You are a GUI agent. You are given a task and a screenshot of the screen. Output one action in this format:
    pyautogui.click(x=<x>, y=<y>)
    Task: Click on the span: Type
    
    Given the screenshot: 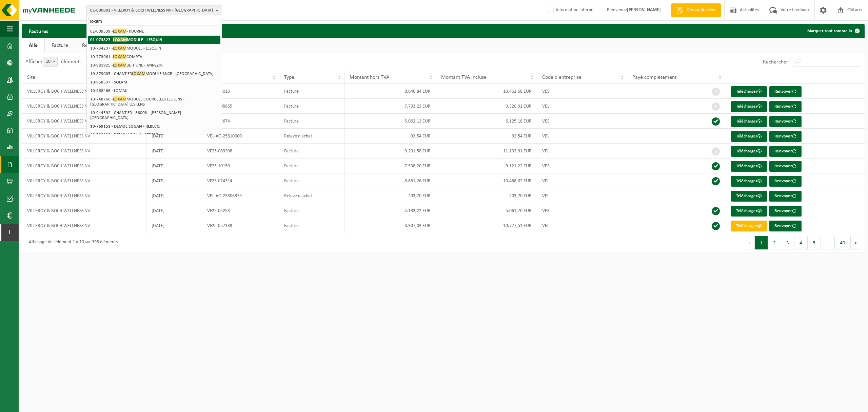 What is the action you would take?
    pyautogui.click(x=289, y=77)
    